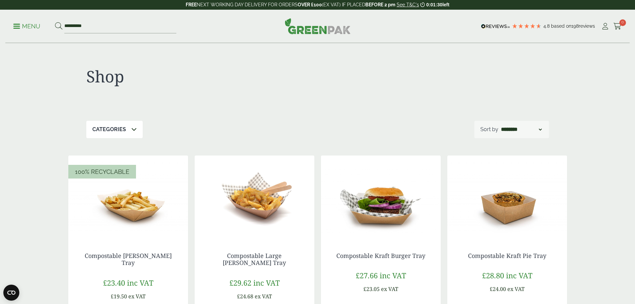 This screenshot has width=635, height=304. What do you see at coordinates (507, 255) in the screenshot?
I see `a: Compostable Kraft Pie Tray` at bounding box center [507, 255].